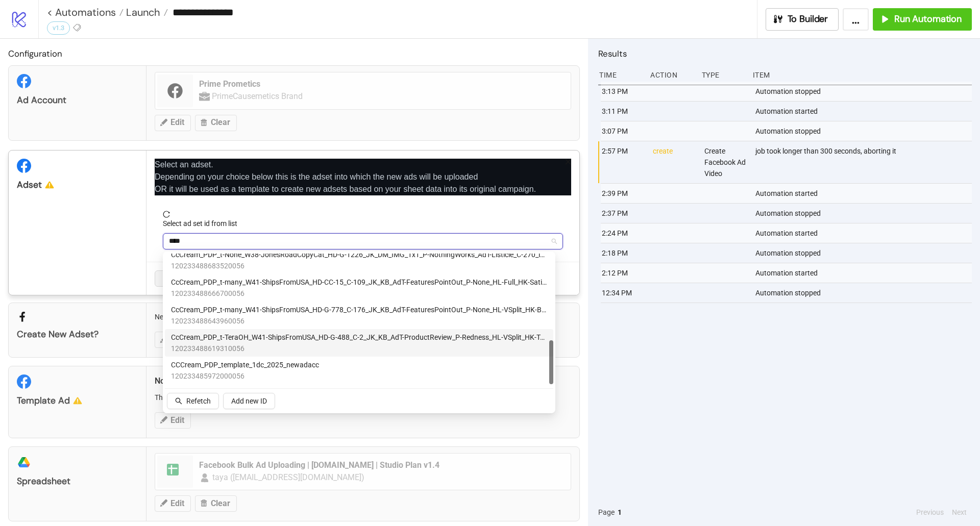 This screenshot has height=526, width=980. I want to click on div: job took longer than 300 seconds, aborting it, so click(864, 162).